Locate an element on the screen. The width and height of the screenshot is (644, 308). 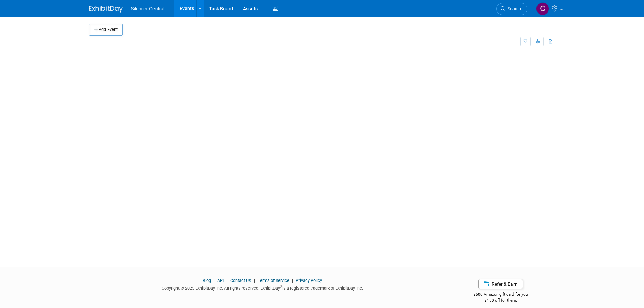
a: Privacy Policy is located at coordinates (309, 280).